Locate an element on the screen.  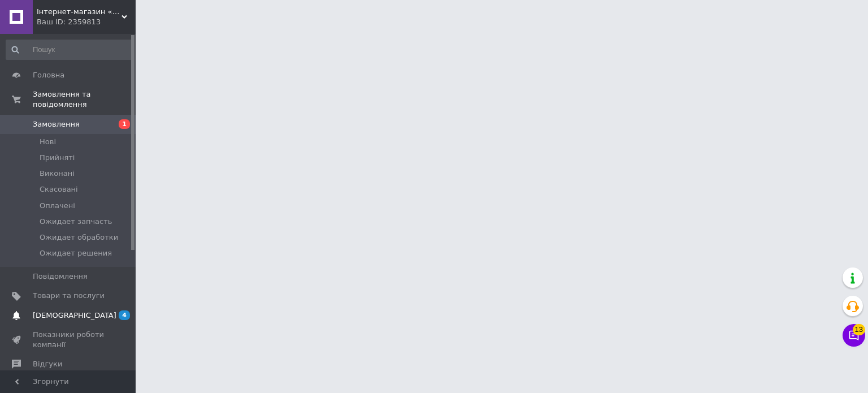
span: Головна is located at coordinates (49, 75).